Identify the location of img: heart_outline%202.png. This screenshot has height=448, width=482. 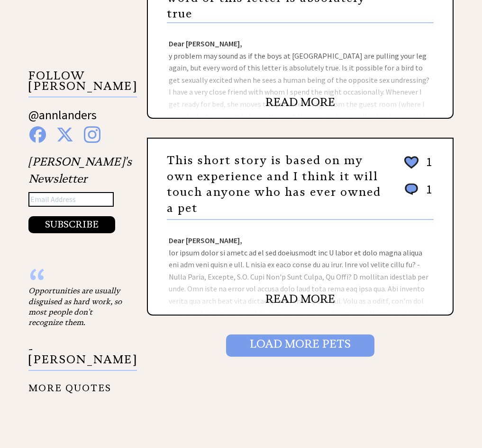
(411, 162).